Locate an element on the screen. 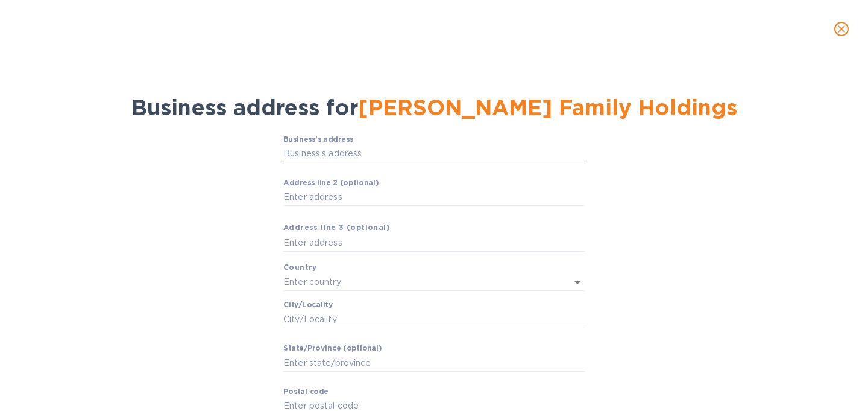 The width and height of the screenshot is (868, 411). label: Pоstal cоde is located at coordinates (306, 392).